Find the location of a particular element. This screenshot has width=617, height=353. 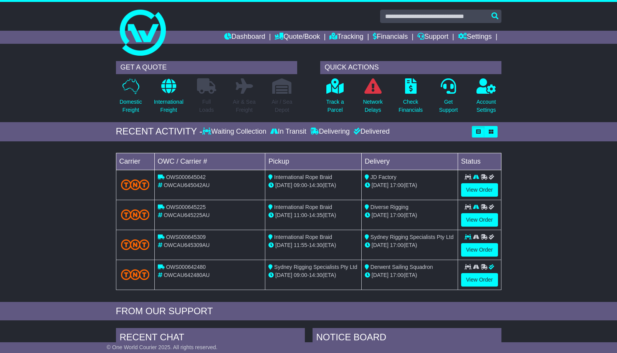

p: Account Settings is located at coordinates (486, 106).